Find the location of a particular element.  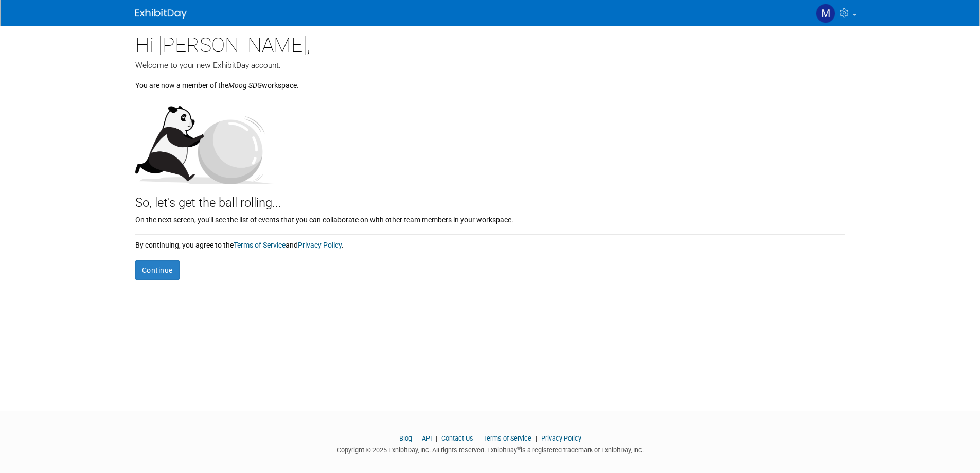

div: So, let's get the ball rolling... is located at coordinates (490, 198).